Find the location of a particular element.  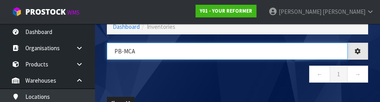

a: Y01 - YOUR REFORMER is located at coordinates (226, 11).